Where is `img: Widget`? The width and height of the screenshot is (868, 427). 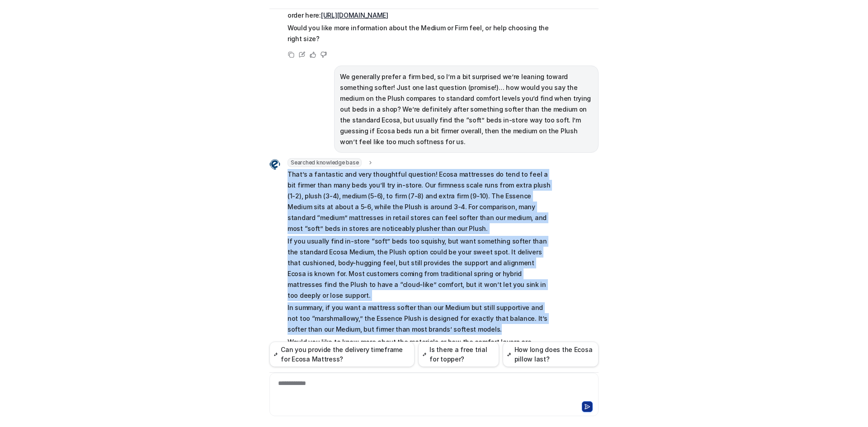
img: Widget is located at coordinates (275, 165).